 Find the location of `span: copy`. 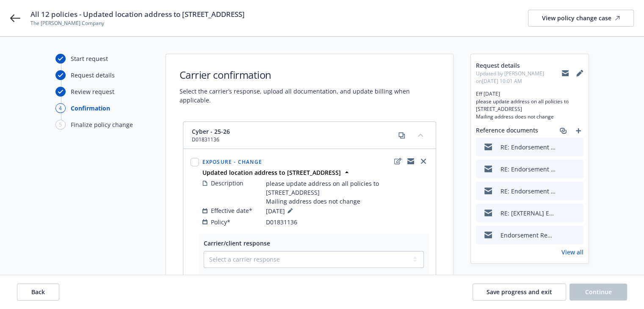

span: copy is located at coordinates (402, 135).